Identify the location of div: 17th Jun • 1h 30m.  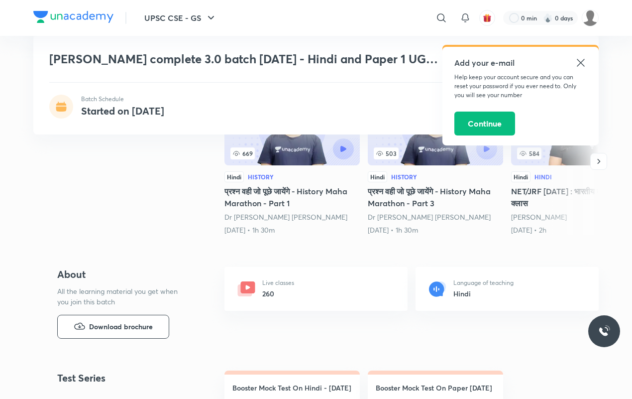
(292, 230).